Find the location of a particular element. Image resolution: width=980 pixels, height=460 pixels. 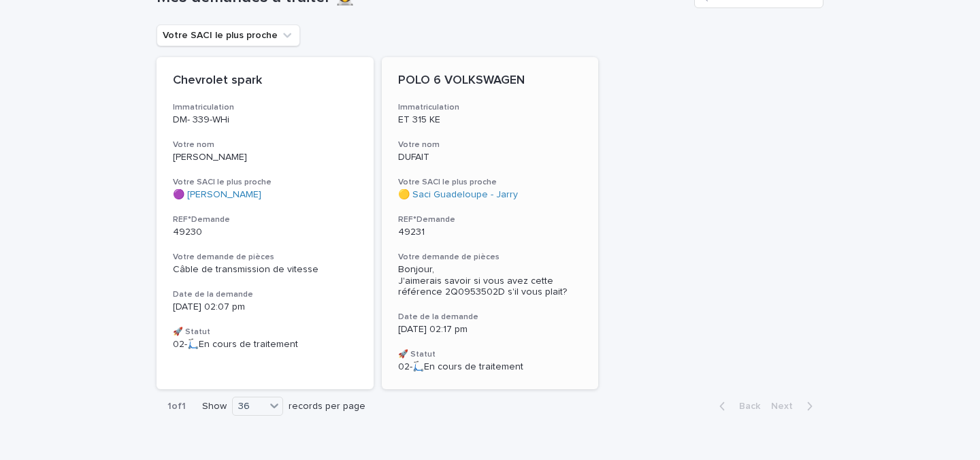

div: 36 is located at coordinates (249, 406).